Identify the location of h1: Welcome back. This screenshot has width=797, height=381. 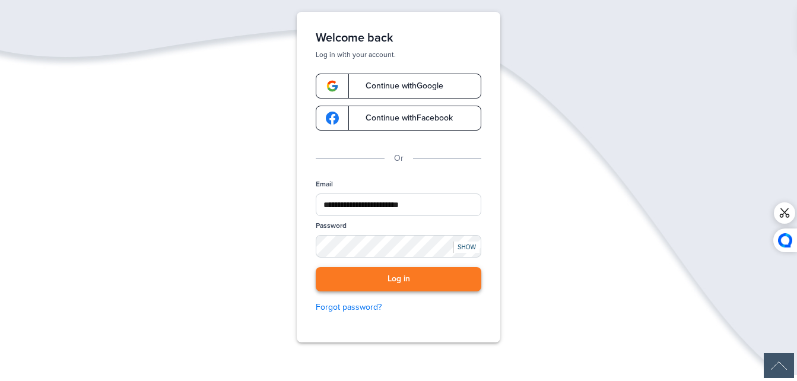
(398, 38).